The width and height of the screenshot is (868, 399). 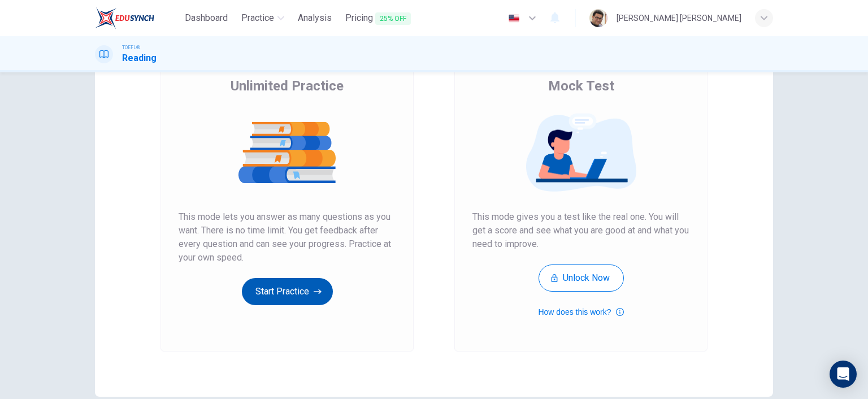 What do you see at coordinates (314, 18) in the screenshot?
I see `a: Analysis` at bounding box center [314, 18].